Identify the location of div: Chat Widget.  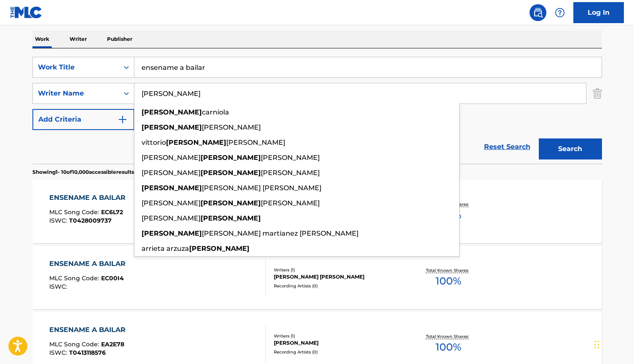
(613, 344).